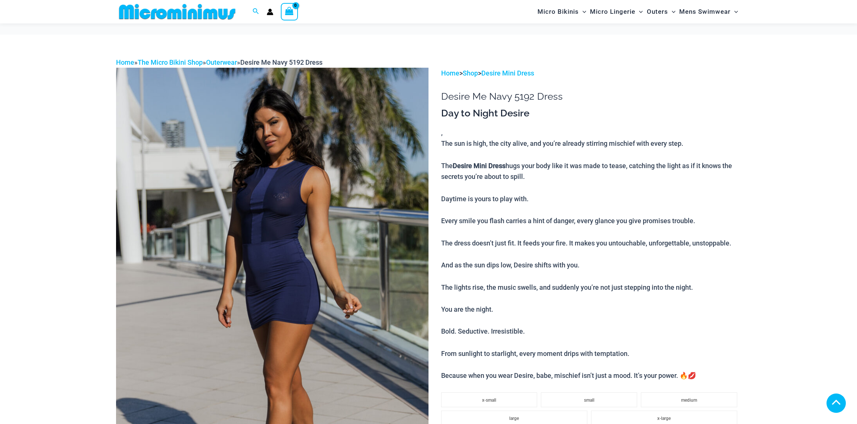 The width and height of the screenshot is (857, 424). What do you see at coordinates (514, 418) in the screenshot?
I see `span: large` at bounding box center [514, 418].